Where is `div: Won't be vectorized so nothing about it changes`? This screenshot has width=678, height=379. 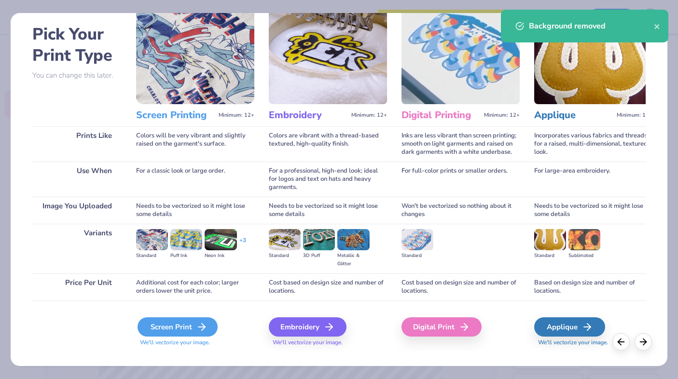
div: Won't be vectorized so nothing about it changes is located at coordinates (460, 210).